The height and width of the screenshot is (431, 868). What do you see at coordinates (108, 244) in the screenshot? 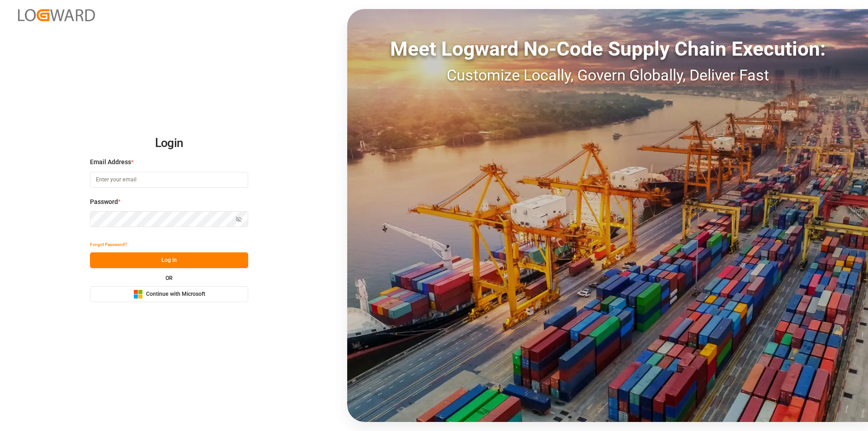
I see `button: Forgot Password?` at bounding box center [108, 244].